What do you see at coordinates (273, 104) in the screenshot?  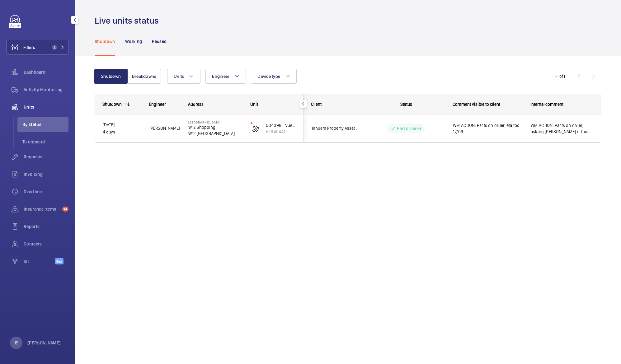 I see `div: Unit` at bounding box center [273, 104].